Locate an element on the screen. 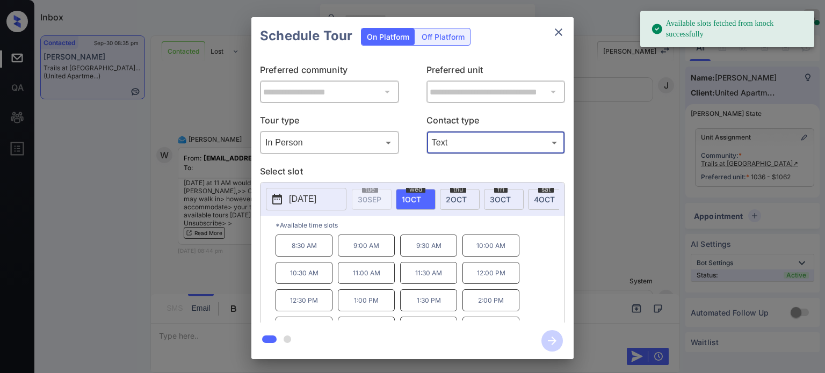  span: 4 OCT is located at coordinates (544, 199).